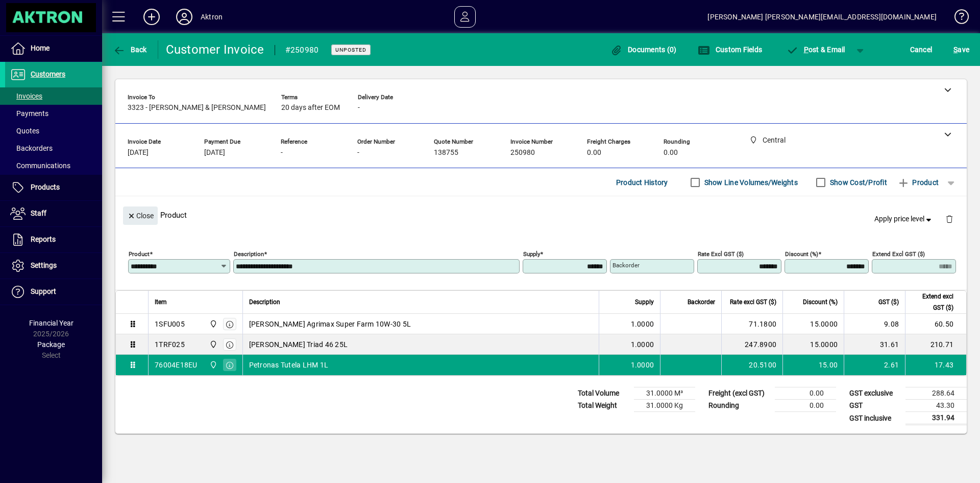  Describe the element at coordinates (644, 49) in the screenshot. I see `button: Documents (0)` at that location.